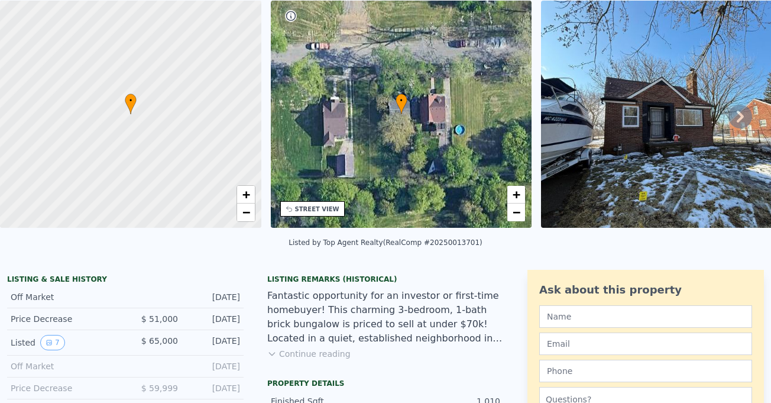 This screenshot has width=771, height=403. Describe the element at coordinates (125, 280) in the screenshot. I see `div: LISTING & SALE HISTORY` at that location.